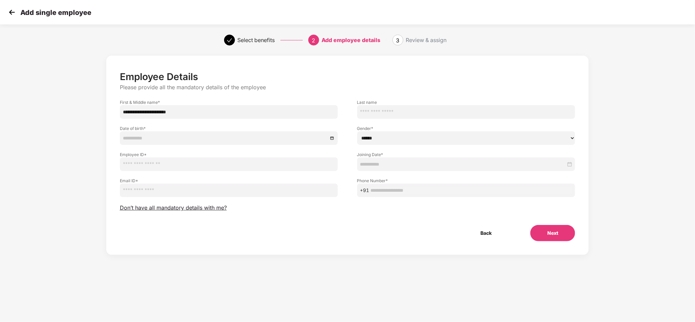  I want to click on span: 3, so click(398, 40).